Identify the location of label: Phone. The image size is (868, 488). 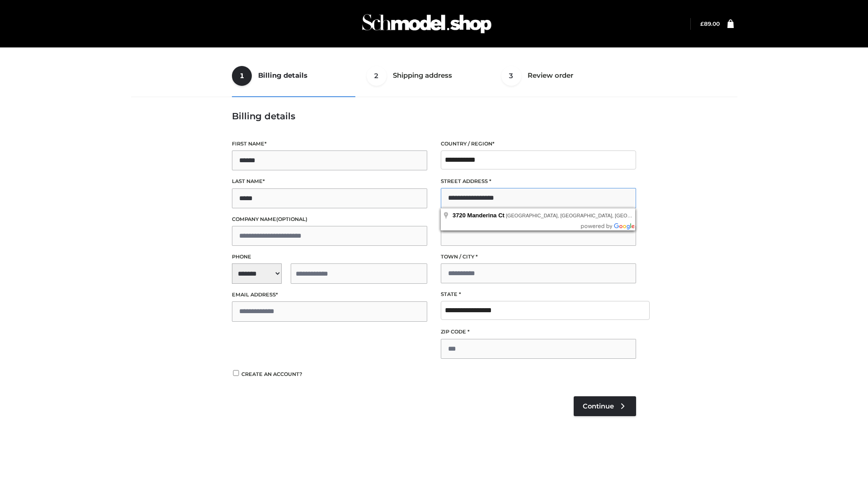
(329, 256).